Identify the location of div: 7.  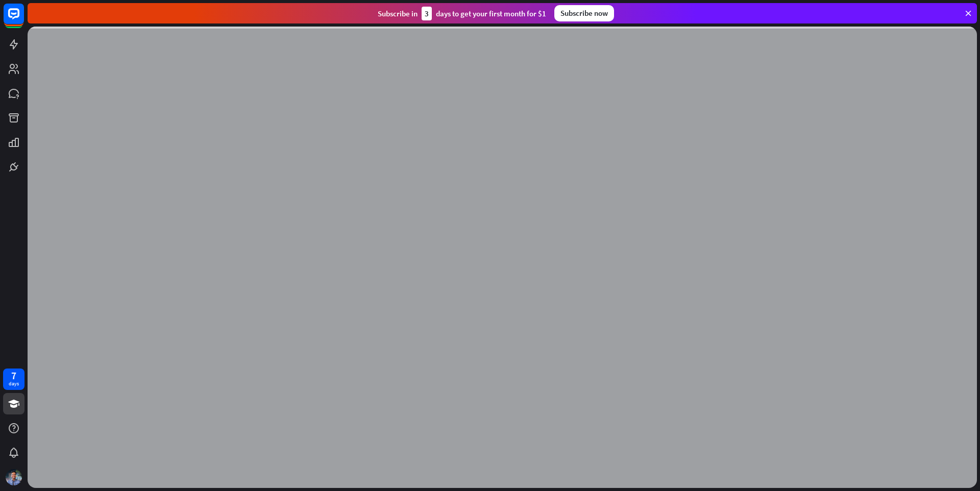
(13, 376).